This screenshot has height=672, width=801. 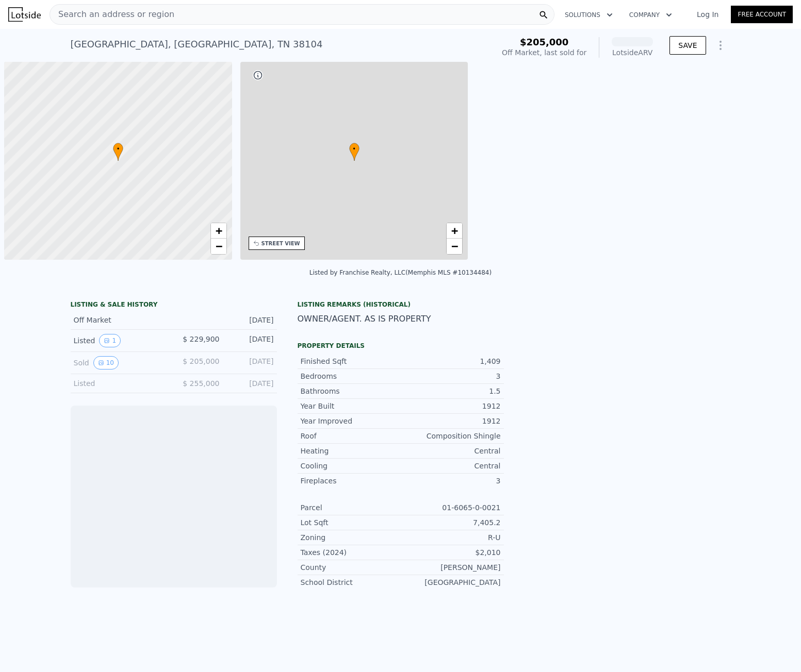 What do you see at coordinates (351, 436) in the screenshot?
I see `div: Roof` at bounding box center [351, 436].